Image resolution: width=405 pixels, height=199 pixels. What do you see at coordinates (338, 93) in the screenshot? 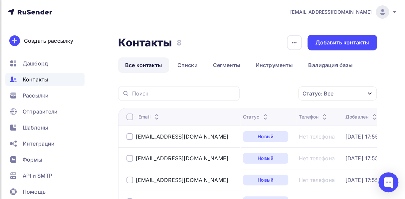
I see `button: Статус: Все` at bounding box center [338, 93].